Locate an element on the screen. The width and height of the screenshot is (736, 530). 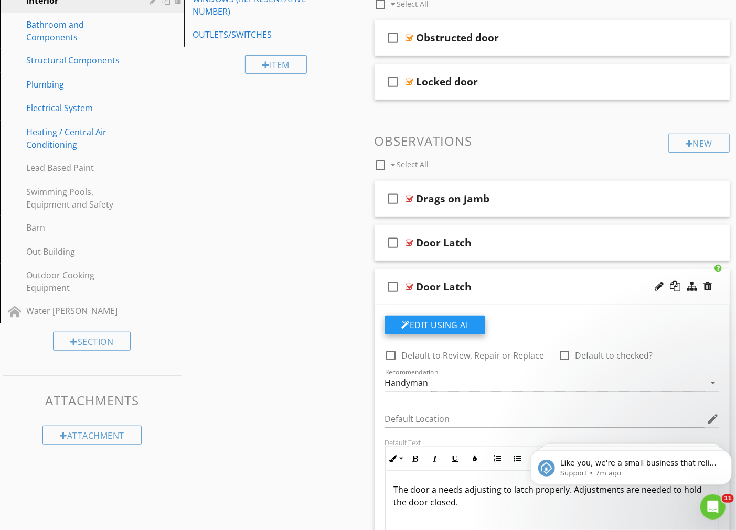
div: Barn is located at coordinates (80, 228).